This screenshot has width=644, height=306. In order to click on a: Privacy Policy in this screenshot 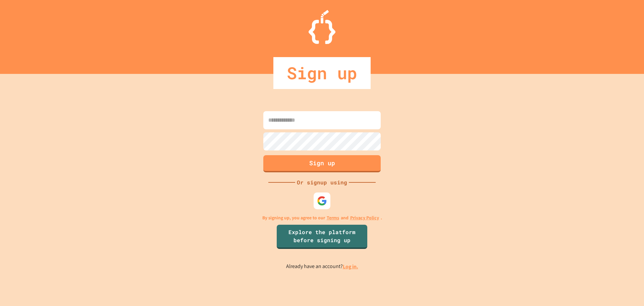, I will do `click(365, 218)`.